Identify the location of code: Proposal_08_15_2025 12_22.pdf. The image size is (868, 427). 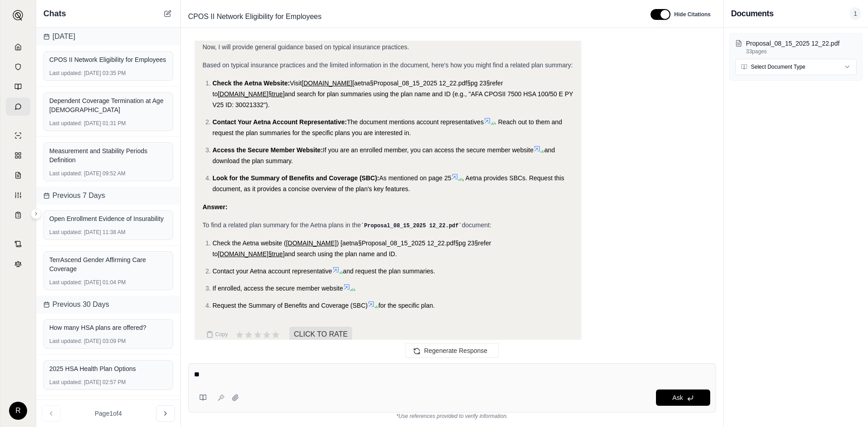
(411, 226).